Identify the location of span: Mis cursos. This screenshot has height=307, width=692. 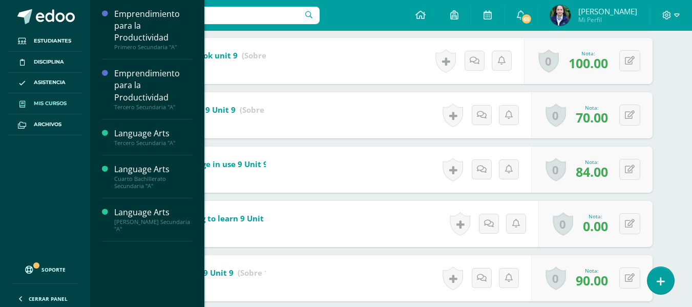
(50, 103).